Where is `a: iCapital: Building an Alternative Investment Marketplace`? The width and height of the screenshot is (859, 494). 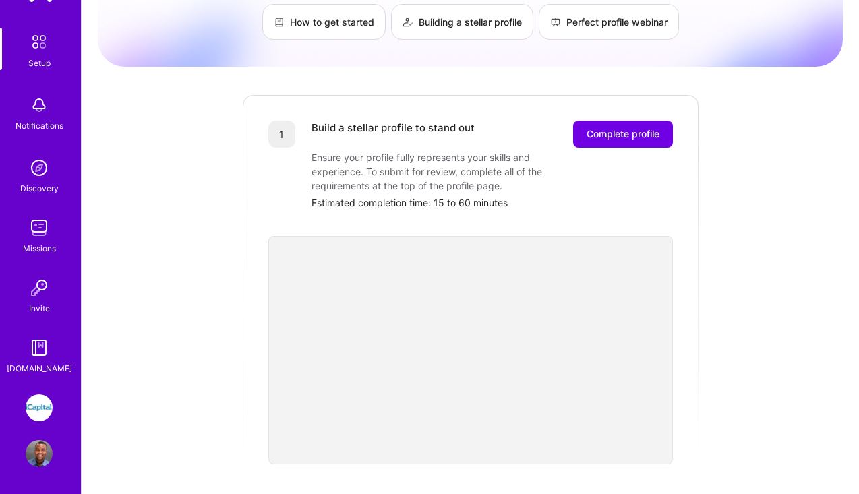 a: iCapital: Building an Alternative Investment Marketplace is located at coordinates (39, 408).